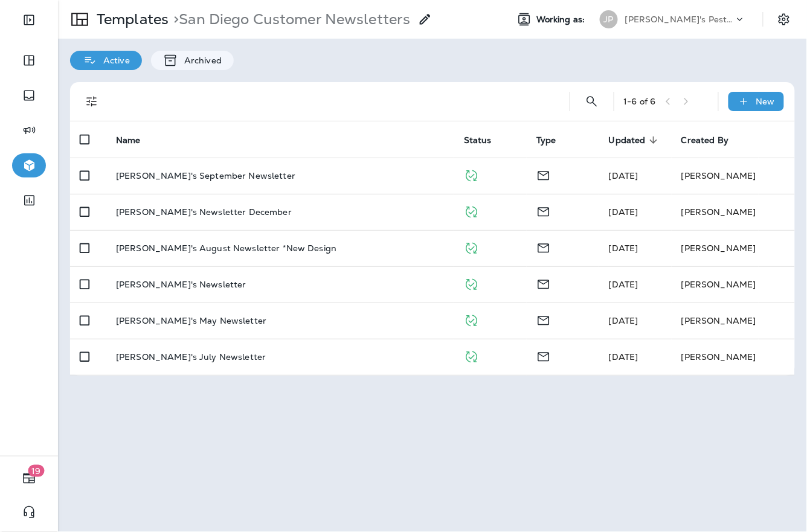 This screenshot has width=807, height=532. Describe the element at coordinates (92, 101) in the screenshot. I see `button: Filters` at that location.